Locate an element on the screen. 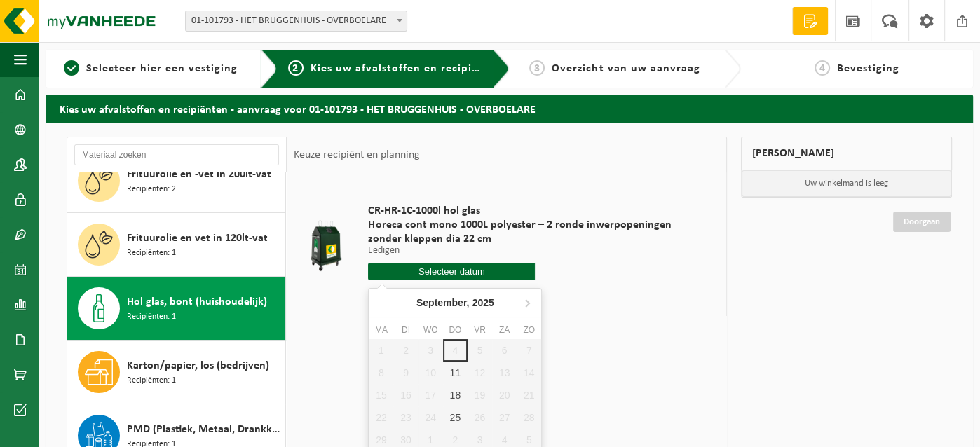 The width and height of the screenshot is (980, 447). span: Selecteer hier een vestiging is located at coordinates (162, 69).